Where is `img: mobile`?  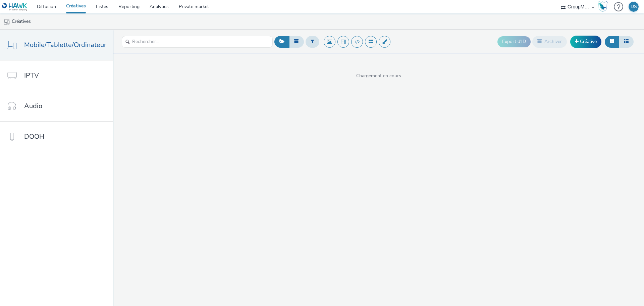
img: mobile is located at coordinates (7, 22).